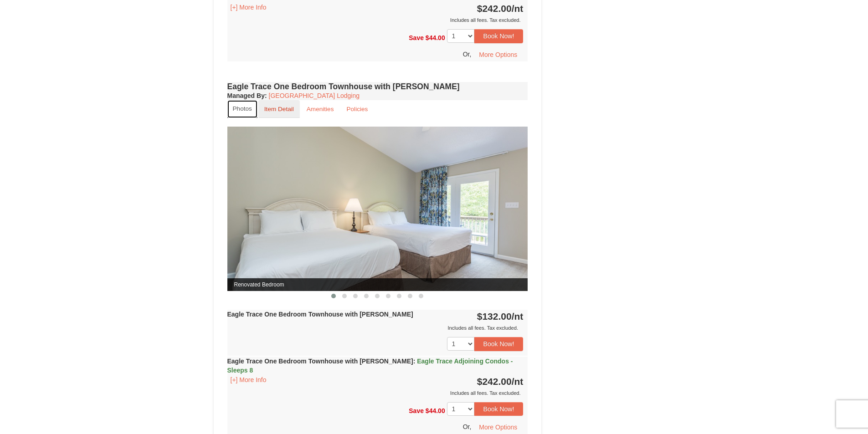 Image resolution: width=868 pixels, height=434 pixels. Describe the element at coordinates (279, 109) in the screenshot. I see `a: Item Detail` at that location.